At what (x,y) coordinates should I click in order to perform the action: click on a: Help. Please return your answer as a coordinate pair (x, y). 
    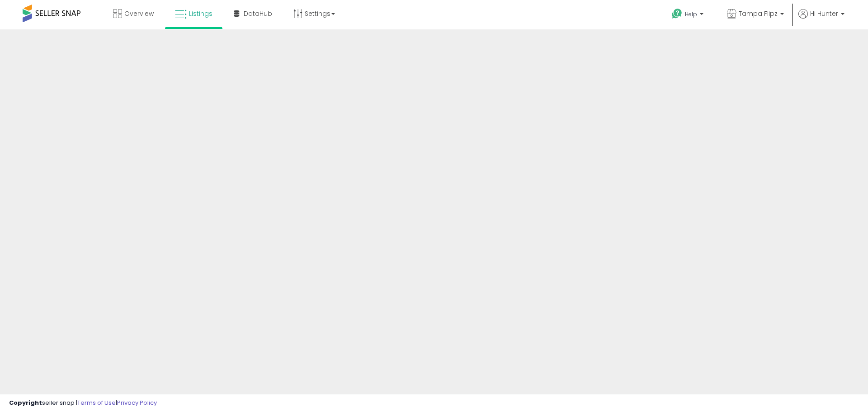
    Looking at the image, I should click on (688, 16).